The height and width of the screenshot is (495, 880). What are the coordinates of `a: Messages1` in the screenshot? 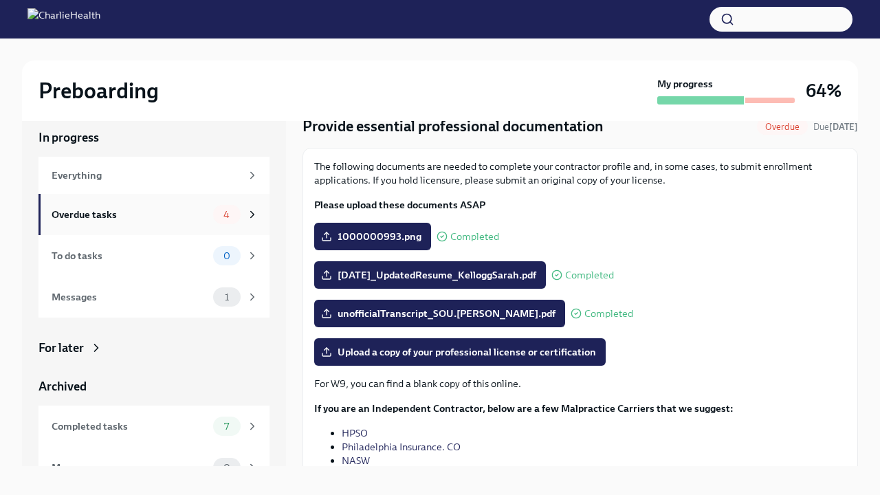 It's located at (154, 297).